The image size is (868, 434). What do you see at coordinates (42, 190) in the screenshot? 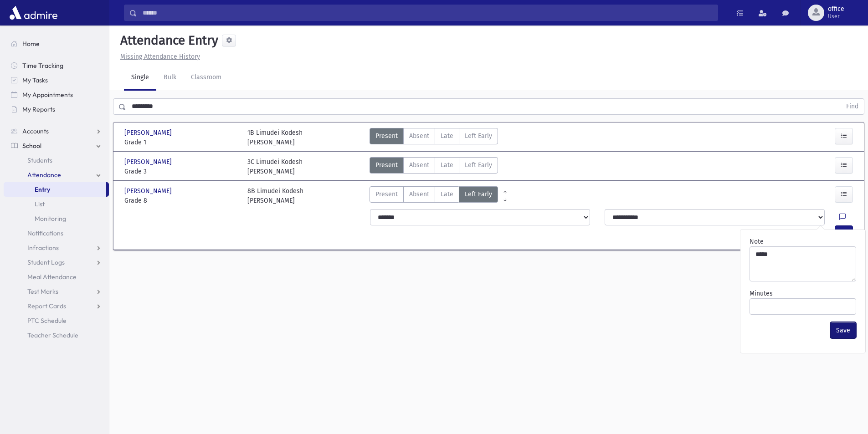
I see `span: Entry` at bounding box center [42, 190].